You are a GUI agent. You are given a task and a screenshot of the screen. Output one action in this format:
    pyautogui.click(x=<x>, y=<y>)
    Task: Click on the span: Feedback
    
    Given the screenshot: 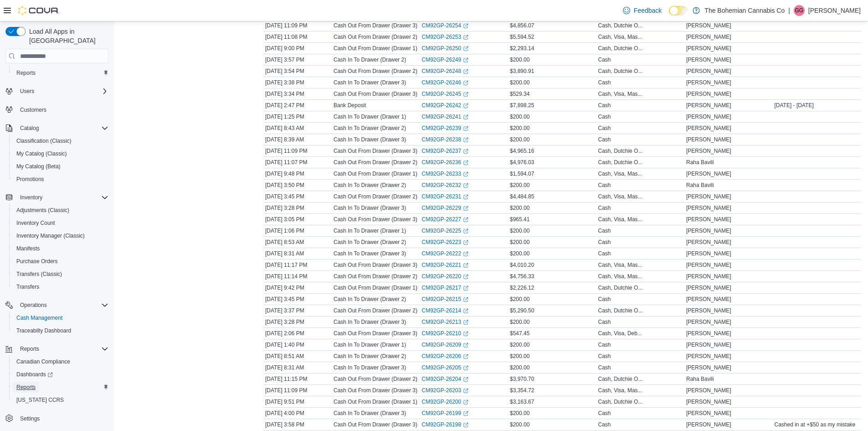 What is the action you would take?
    pyautogui.click(x=647, y=11)
    